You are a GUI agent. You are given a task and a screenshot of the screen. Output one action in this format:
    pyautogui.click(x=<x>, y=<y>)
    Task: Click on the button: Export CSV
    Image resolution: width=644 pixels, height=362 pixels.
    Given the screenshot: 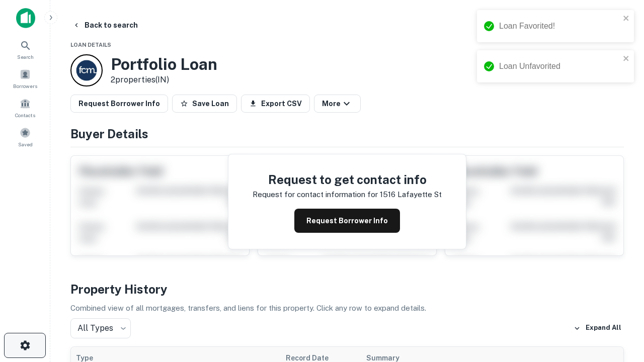 What is the action you would take?
    pyautogui.click(x=275, y=104)
    